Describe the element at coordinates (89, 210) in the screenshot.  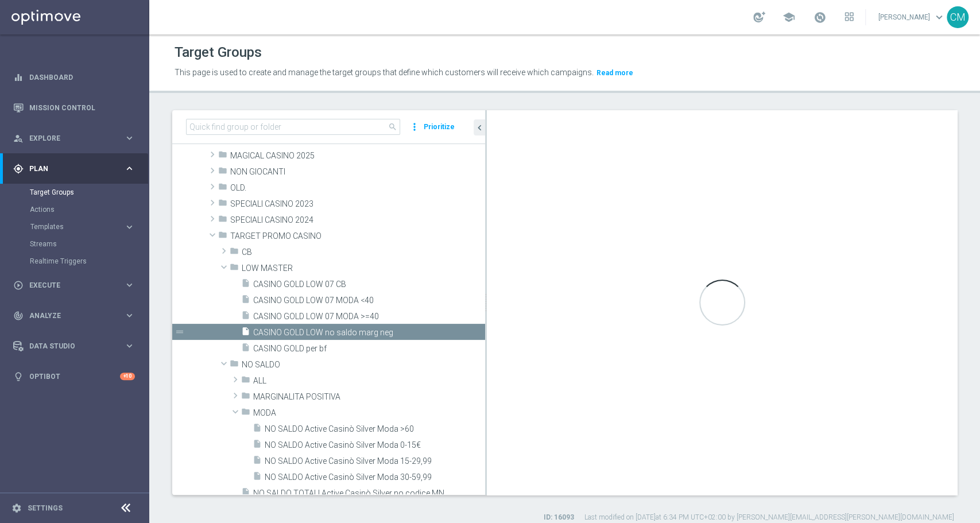
I see `div: Actions` at that location.